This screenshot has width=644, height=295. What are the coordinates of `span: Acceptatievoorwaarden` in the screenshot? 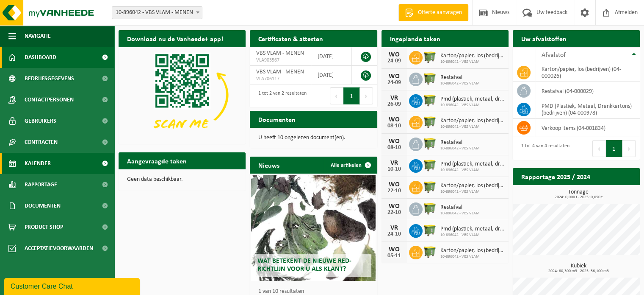 It's located at (59, 248).